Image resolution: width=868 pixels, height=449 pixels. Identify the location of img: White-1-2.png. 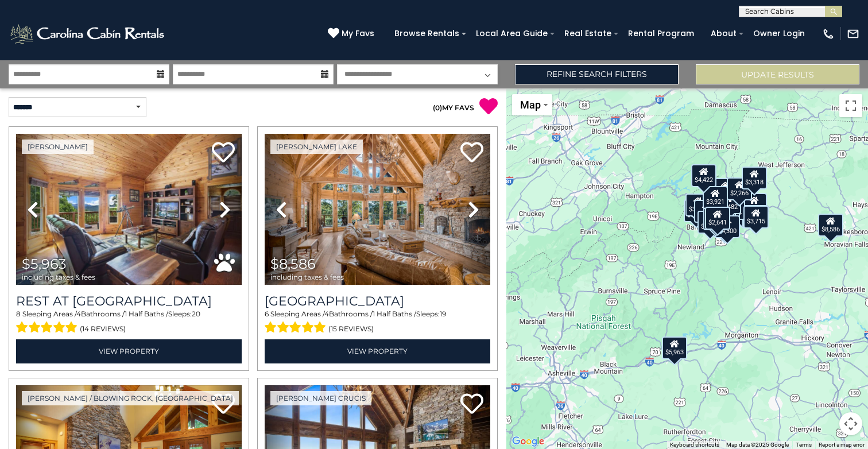
(88, 34).